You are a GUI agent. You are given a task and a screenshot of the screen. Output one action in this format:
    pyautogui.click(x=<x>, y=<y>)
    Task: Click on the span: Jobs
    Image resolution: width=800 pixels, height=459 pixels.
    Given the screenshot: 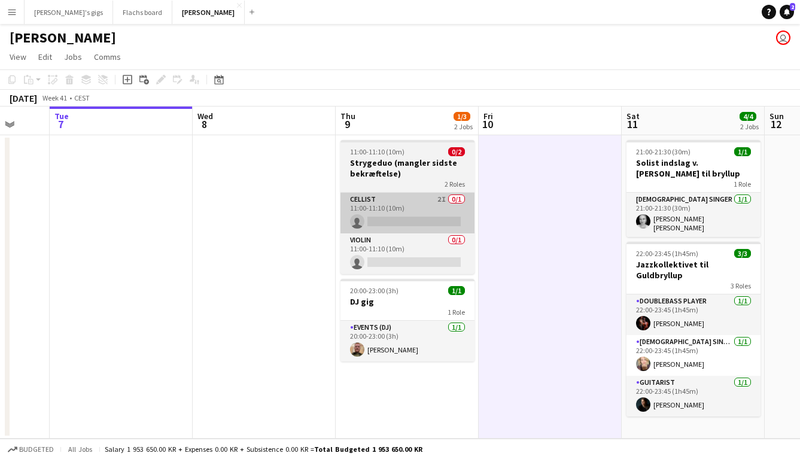 What is the action you would take?
    pyautogui.click(x=73, y=57)
    